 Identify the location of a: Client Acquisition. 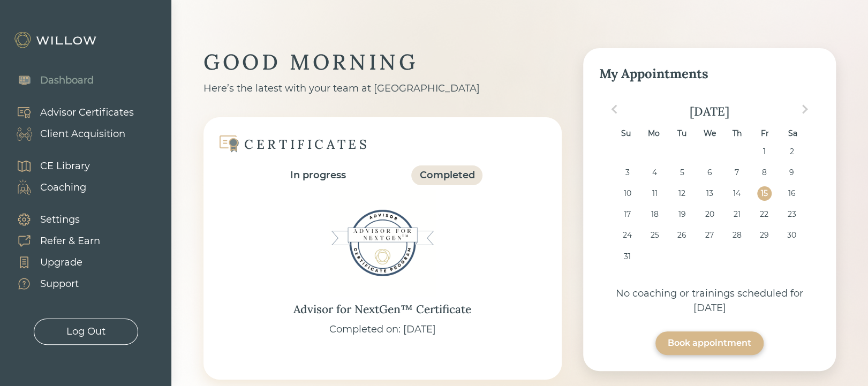
(70, 134).